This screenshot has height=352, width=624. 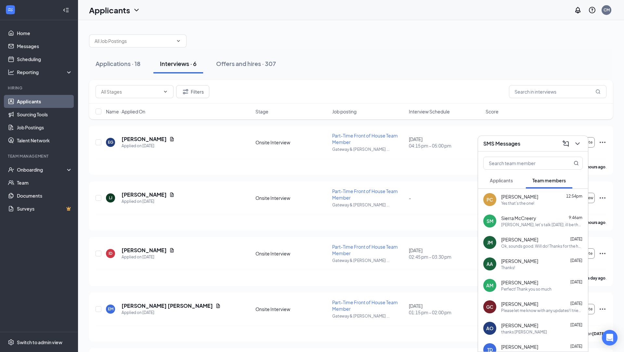 What do you see at coordinates (490, 264) in the screenshot?
I see `div: AA` at bounding box center [490, 264].